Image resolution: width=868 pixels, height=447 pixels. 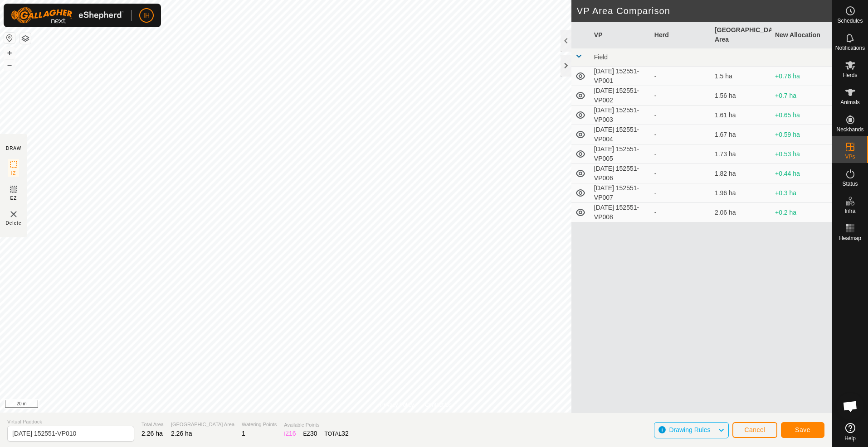 What do you see at coordinates (849, 102) in the screenshot?
I see `span: Animals` at bounding box center [849, 102].